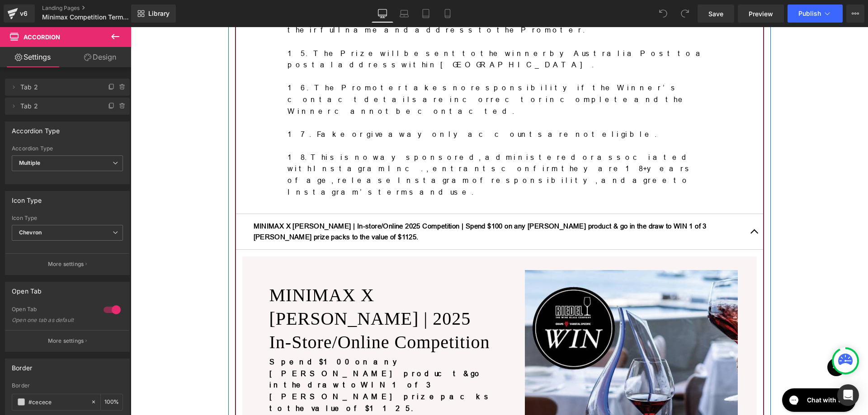  Describe the element at coordinates (369, 108) in the screenshot. I see `p: 17. Fake or giveaway only accounts are not eligible.` at that location.